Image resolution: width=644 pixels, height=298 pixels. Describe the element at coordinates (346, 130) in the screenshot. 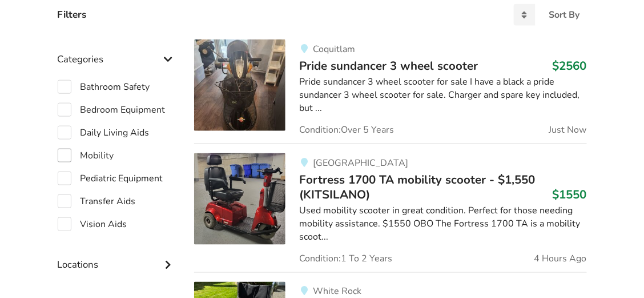

I see `span: Condition: Over 5 Years` at that location.